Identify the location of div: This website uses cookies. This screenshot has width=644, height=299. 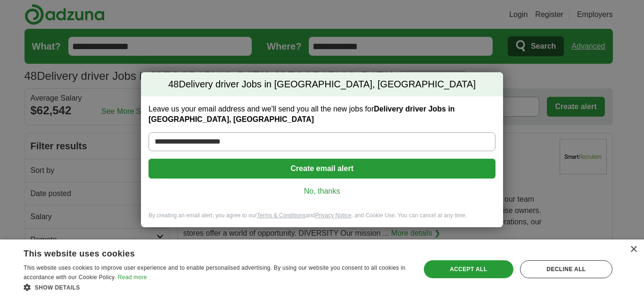
(204, 252).